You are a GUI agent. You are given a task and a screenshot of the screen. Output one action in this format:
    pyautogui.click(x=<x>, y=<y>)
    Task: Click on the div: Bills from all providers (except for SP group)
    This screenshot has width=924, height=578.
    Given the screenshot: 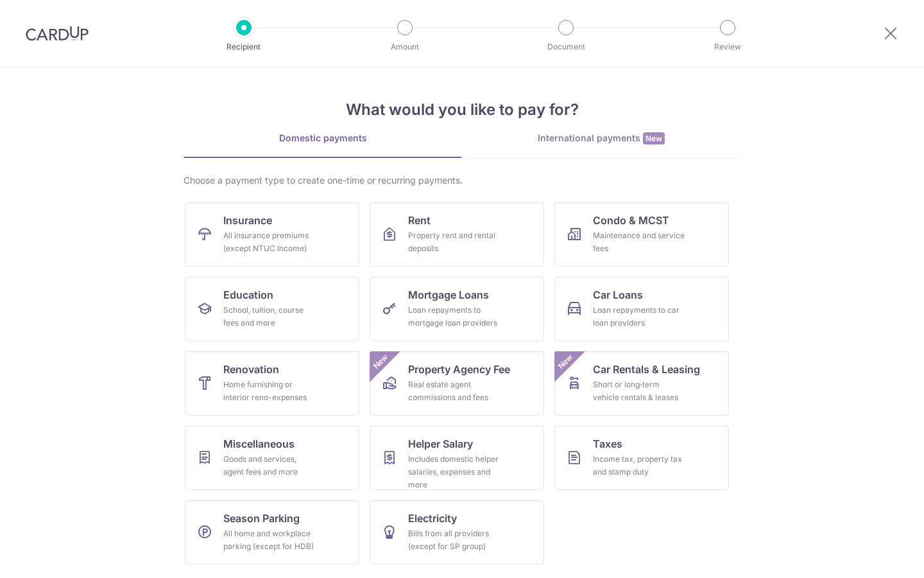 What is the action you would take?
    pyautogui.click(x=455, y=540)
    